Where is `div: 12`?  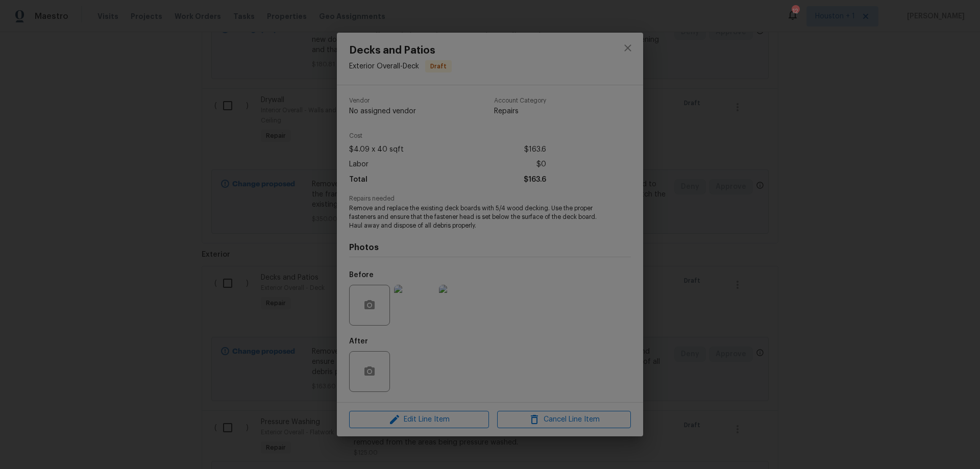
div: 12 is located at coordinates (796, 11).